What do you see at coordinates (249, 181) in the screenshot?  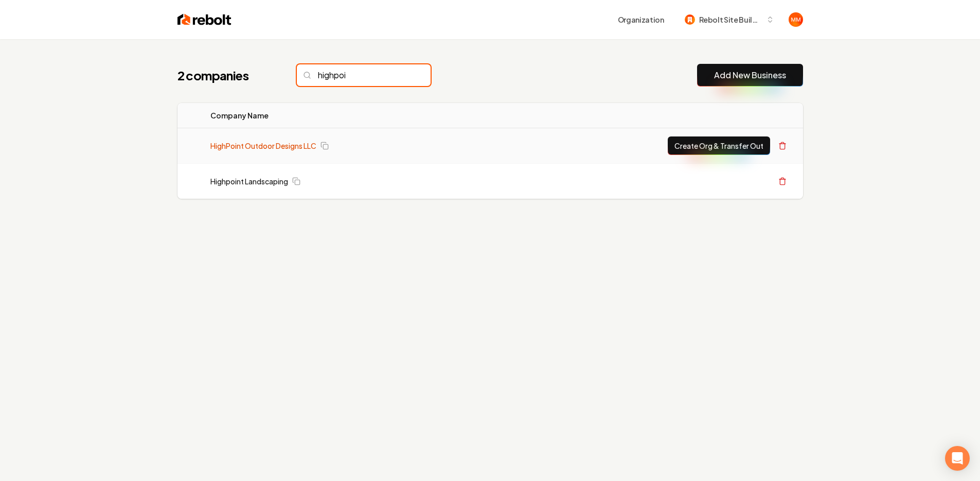 I see `a: Highpoint Landscaping` at bounding box center [249, 181].